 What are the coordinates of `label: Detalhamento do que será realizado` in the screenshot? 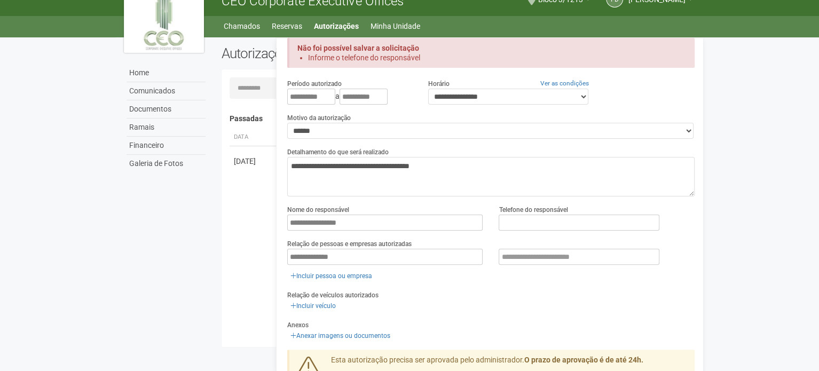 It's located at (338, 152).